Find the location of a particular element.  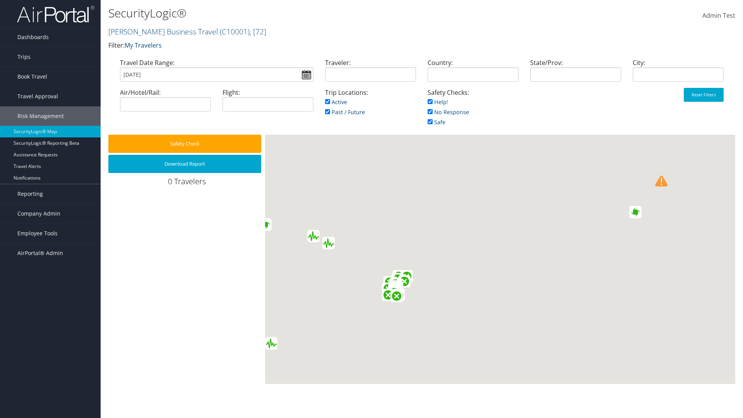

a: My Travelers is located at coordinates (143, 45).